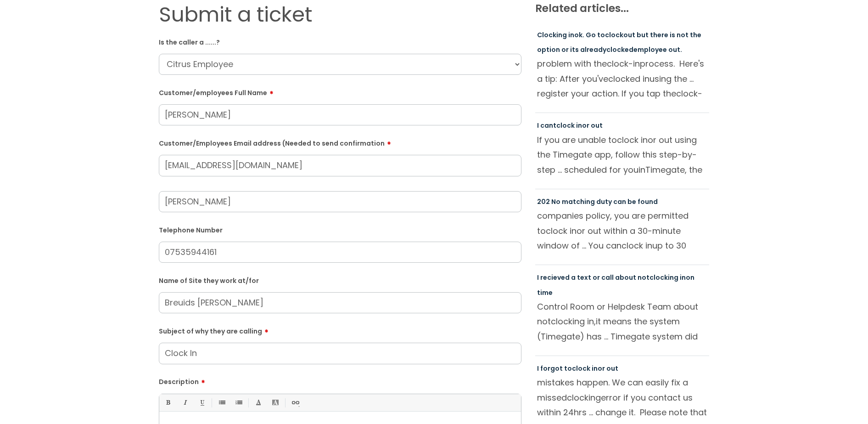 The image size is (868, 424). Describe the element at coordinates (167, 402) in the screenshot. I see `a: Bold (Ctrl-B)` at that location.